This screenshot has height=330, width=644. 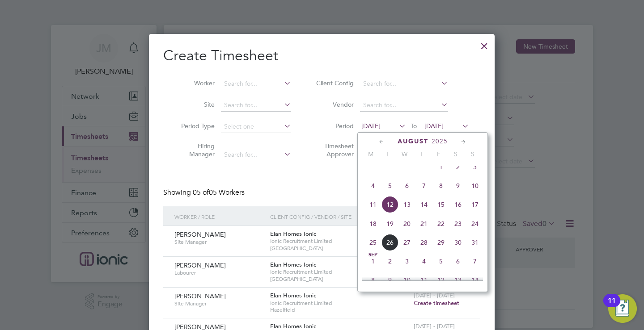 What do you see at coordinates (256, 127) in the screenshot?
I see `input: Select one` at bounding box center [256, 127].